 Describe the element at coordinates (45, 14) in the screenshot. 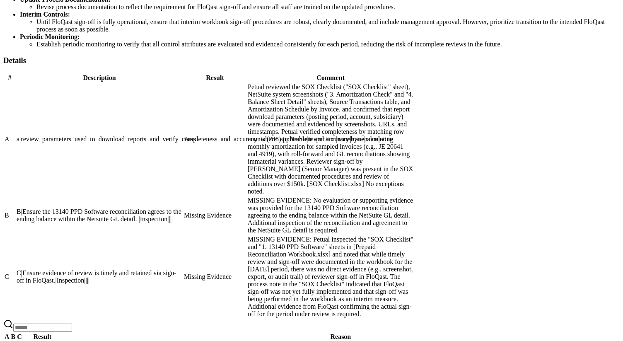

I see `strong: Interim Controls:` at that location.